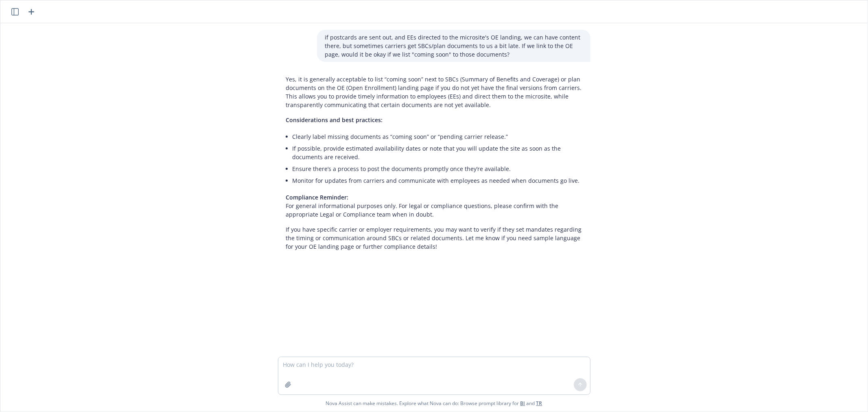 Image resolution: width=868 pixels, height=412 pixels. What do you see at coordinates (453, 46) in the screenshot?
I see `p: if postcards are sent out, and EEs directed to the microsite's OE landing, we can have content th...` at bounding box center [453, 46].